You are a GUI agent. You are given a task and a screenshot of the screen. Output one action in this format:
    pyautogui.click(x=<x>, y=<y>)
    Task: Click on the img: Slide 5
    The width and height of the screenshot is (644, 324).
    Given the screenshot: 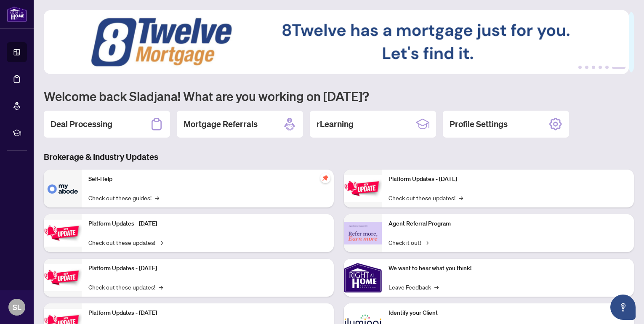 What is the action you would take?
    pyautogui.click(x=336, y=42)
    